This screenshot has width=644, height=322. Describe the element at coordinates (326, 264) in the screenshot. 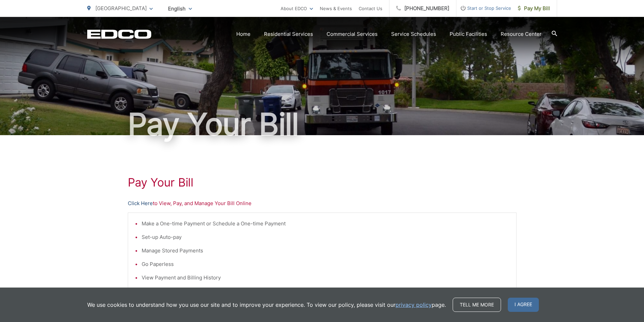

I see `li: Go Paperless` at that location.